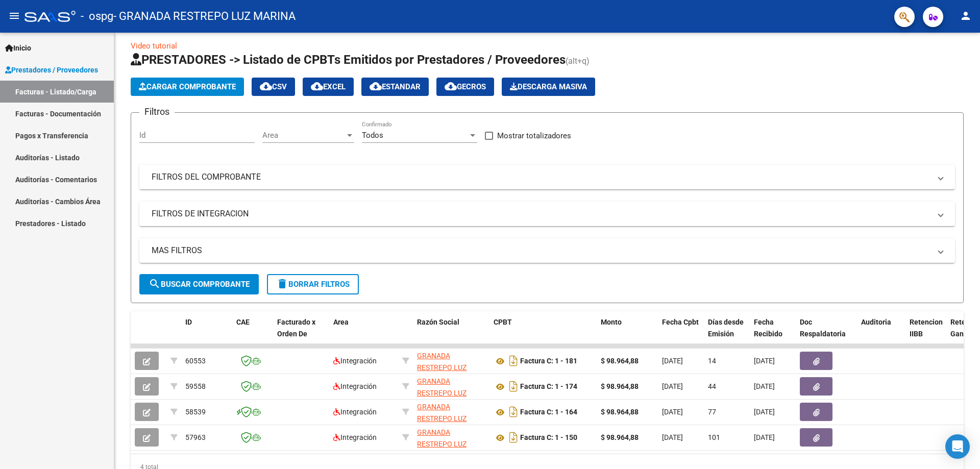  What do you see at coordinates (395, 87) in the screenshot?
I see `span: Estandar` at bounding box center [395, 87].